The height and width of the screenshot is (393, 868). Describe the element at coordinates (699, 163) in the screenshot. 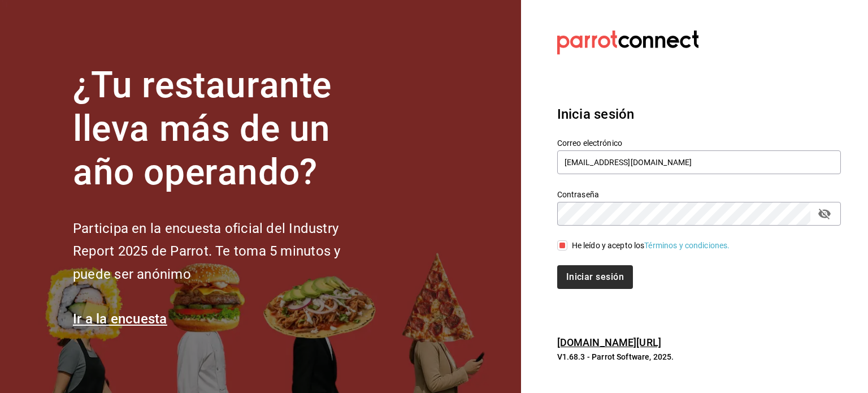

I see `input: Ingresa tu correo electrónico` at that location.